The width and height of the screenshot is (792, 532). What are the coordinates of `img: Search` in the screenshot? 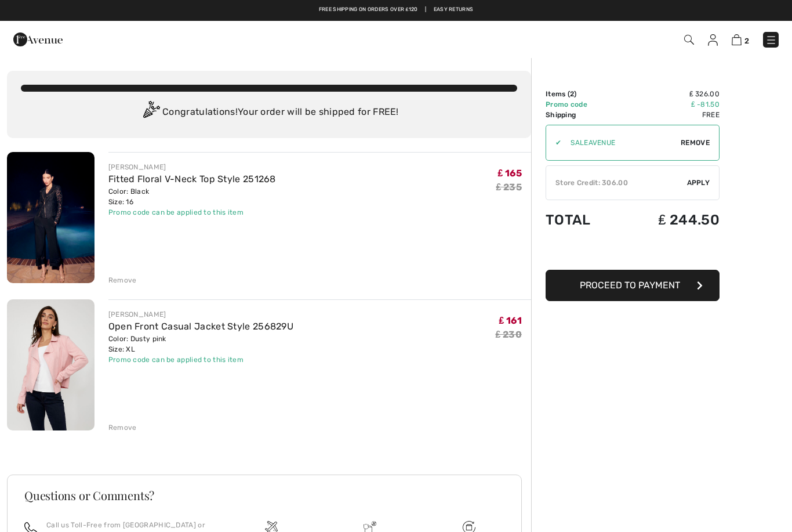 It's located at (689, 39).